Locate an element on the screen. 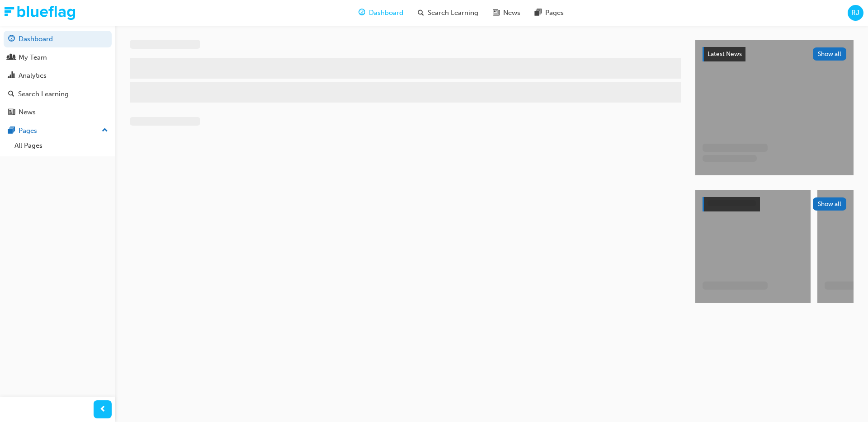  span: prev-icon is located at coordinates (102, 409).